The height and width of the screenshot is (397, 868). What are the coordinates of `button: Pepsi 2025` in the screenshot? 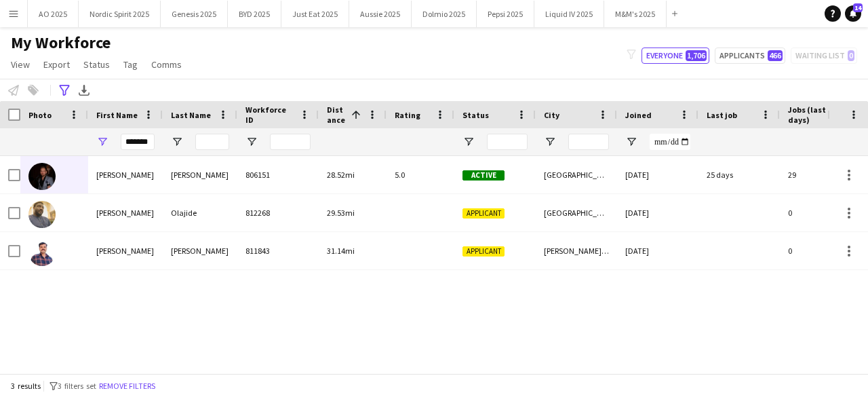 It's located at (506, 14).